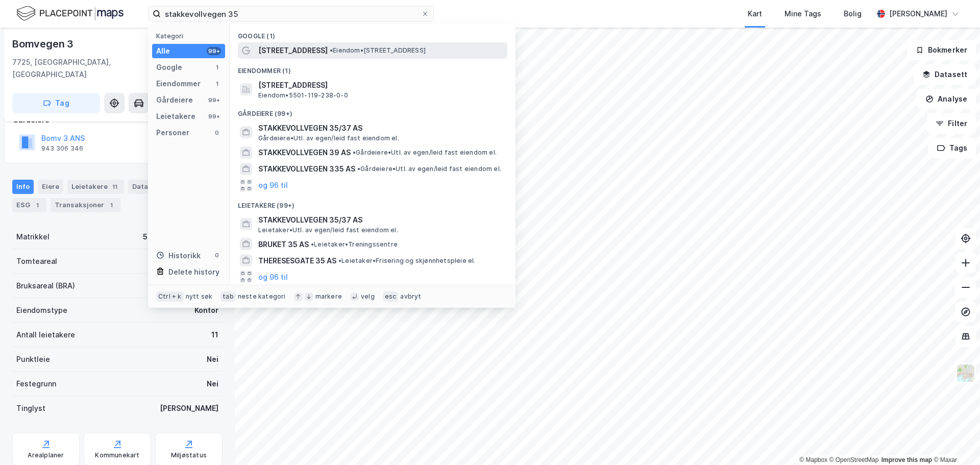 The height and width of the screenshot is (465, 980). I want to click on div: Kontrollprogram for chat, so click(955, 441).